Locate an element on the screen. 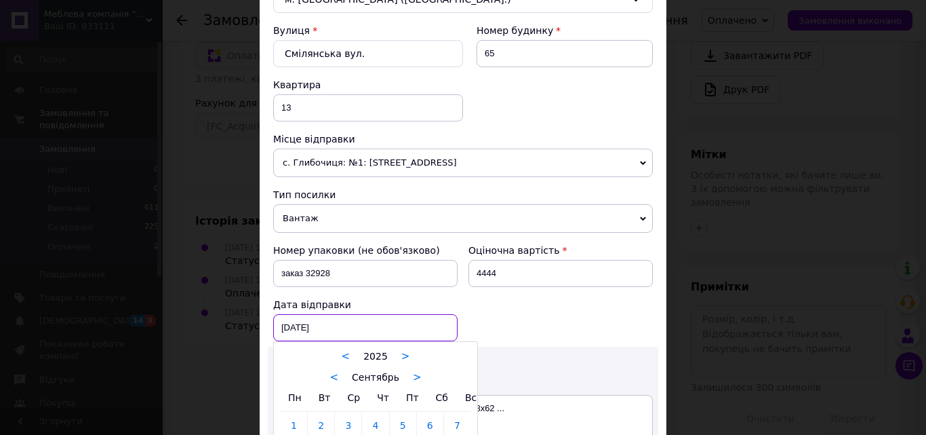  span: Сб is located at coordinates (442, 397).